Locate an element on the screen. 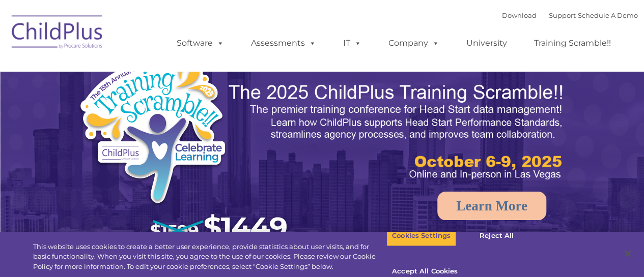  a: Support is located at coordinates (562, 15).